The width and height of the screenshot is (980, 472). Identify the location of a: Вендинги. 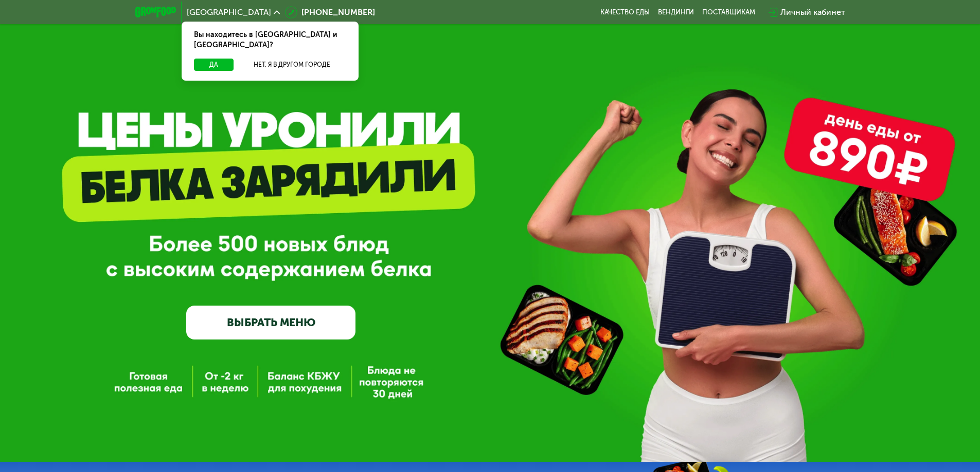
(675, 13).